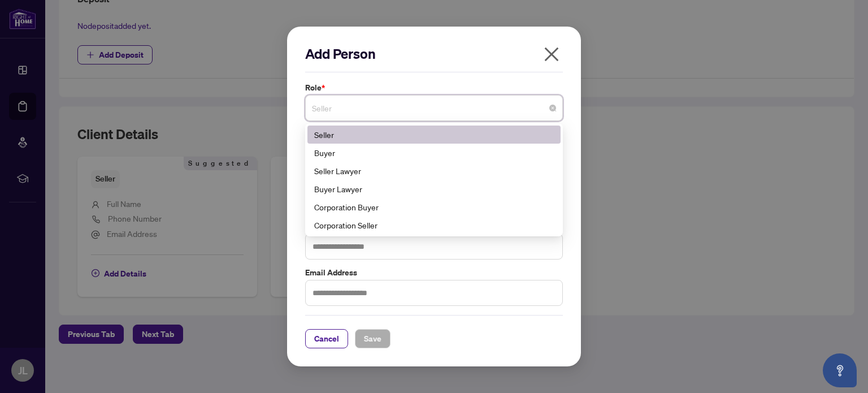 Image resolution: width=868 pixels, height=393 pixels. What do you see at coordinates (373, 339) in the screenshot?
I see `button: Save` at bounding box center [373, 339].